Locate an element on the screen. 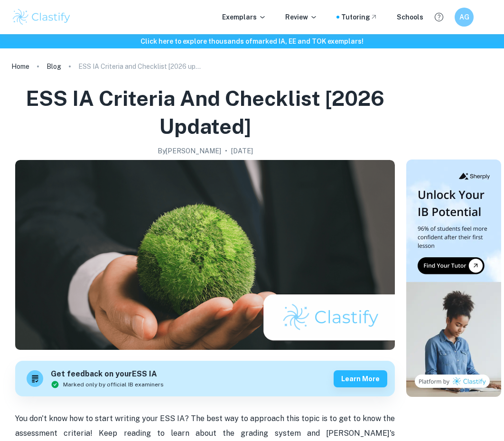 This screenshot has width=504, height=441. span: Marked only by official IB examiners is located at coordinates (113, 384).